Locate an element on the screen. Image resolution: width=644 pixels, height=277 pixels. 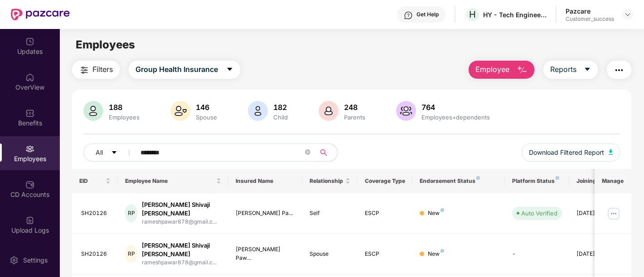
img: svg+xml;base64,PHN2ZyBpZD0iQ0RfQWNjb3VudHMiIGRhdGEtbmFtZT0iQ0QgQWNjb3VudHMiIHhtbG5zPSJodHRwOi8vd3... is located at coordinates (30, 185).